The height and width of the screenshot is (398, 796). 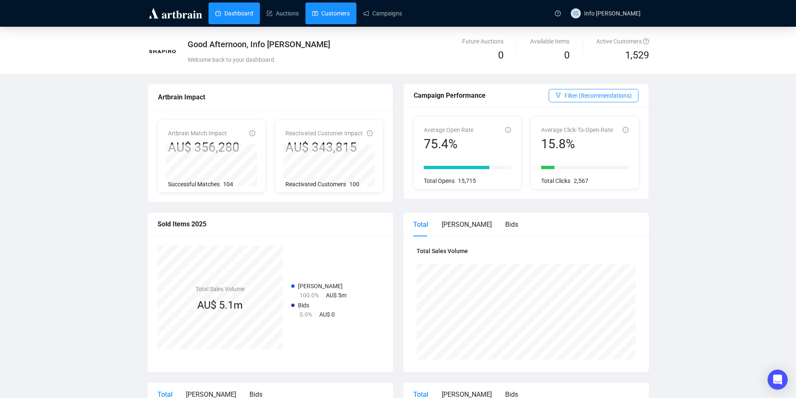 What do you see at coordinates (197, 133) in the screenshot?
I see `span: Artbrain Match Impact` at bounding box center [197, 133].